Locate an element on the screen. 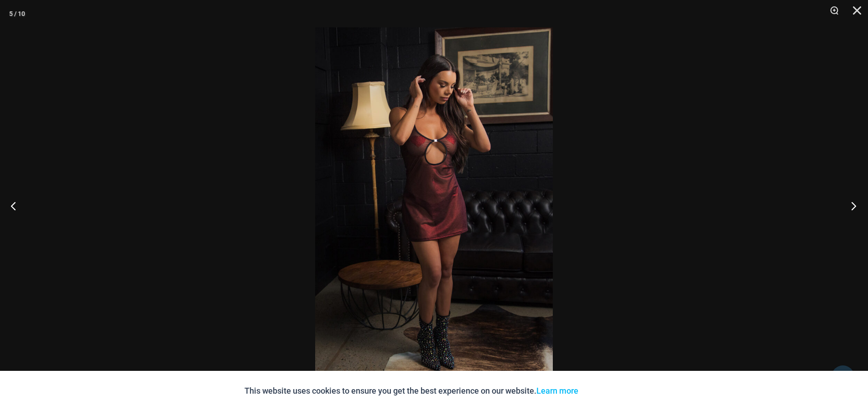 Image resolution: width=868 pixels, height=411 pixels. div: 5 / 10 is located at coordinates (17, 14).